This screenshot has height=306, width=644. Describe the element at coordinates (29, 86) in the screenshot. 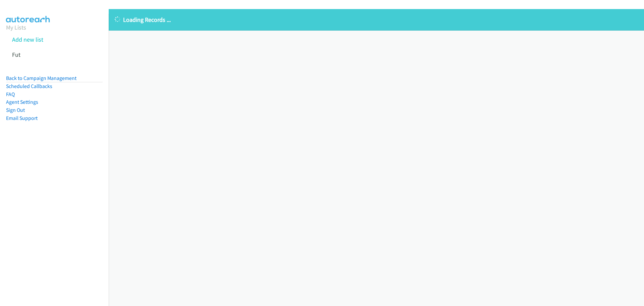

I see `a: Scheduled Callbacks` at that location.